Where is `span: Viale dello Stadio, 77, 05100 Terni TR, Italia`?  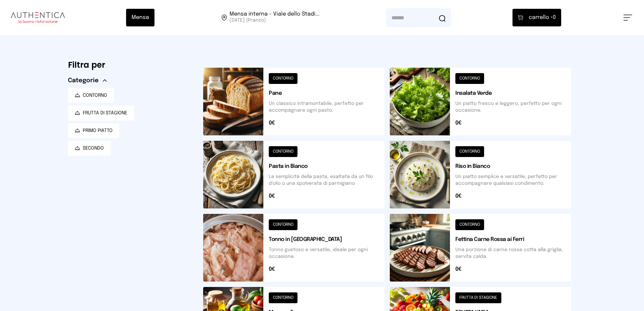
span: Viale dello Stadio, 77, 05100 Terni TR, Italia is located at coordinates (275, 18).